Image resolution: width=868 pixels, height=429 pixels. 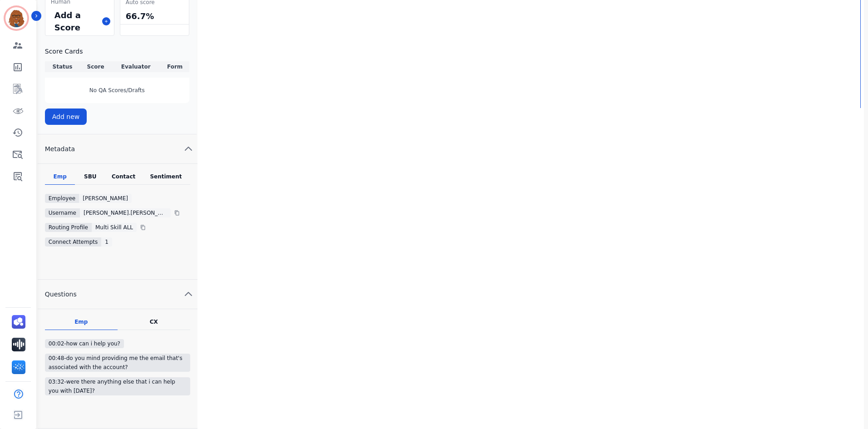 What do you see at coordinates (123, 179) in the screenshot?
I see `div: Contact` at bounding box center [123, 179].